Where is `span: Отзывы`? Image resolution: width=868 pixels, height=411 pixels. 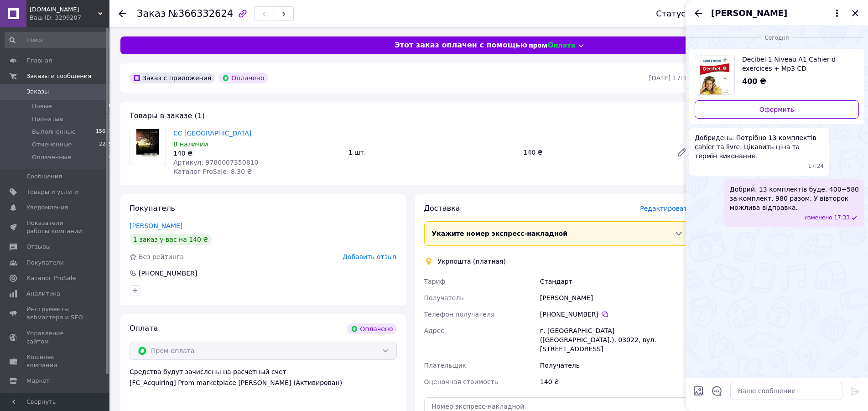 span: Отзывы is located at coordinates (38, 247).